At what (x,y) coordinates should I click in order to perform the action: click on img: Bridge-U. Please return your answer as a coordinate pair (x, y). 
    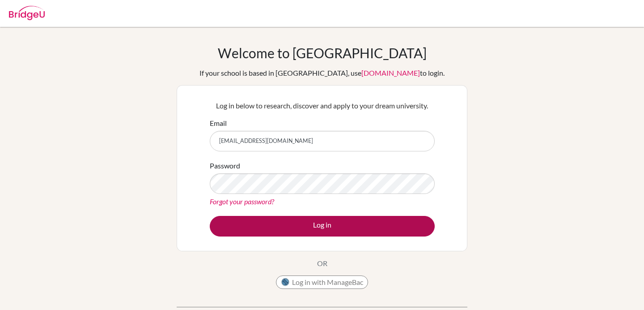
    Looking at the image, I should click on (27, 13).